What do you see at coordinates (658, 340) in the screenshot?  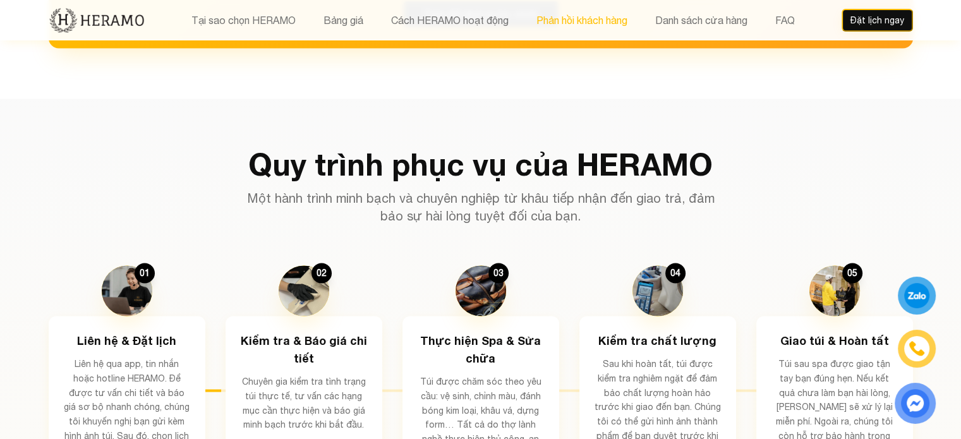 I see `h3: Kiểm tra chất lượng` at bounding box center [658, 340].